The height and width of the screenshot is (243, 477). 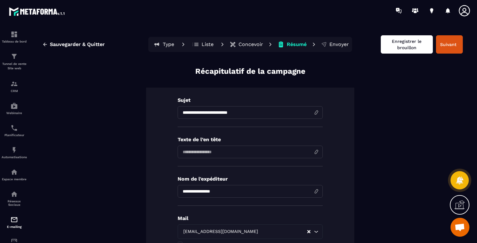 I want to click on button: Concevoir, so click(x=247, y=45).